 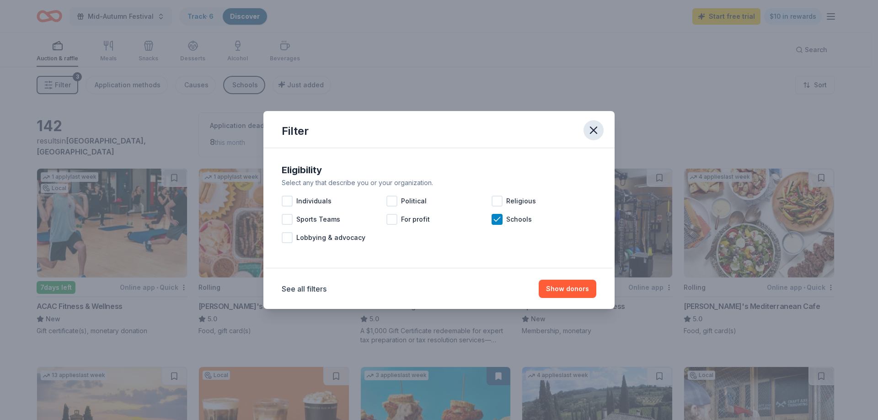 What do you see at coordinates (519, 220) in the screenshot?
I see `span: Schools` at bounding box center [519, 220].